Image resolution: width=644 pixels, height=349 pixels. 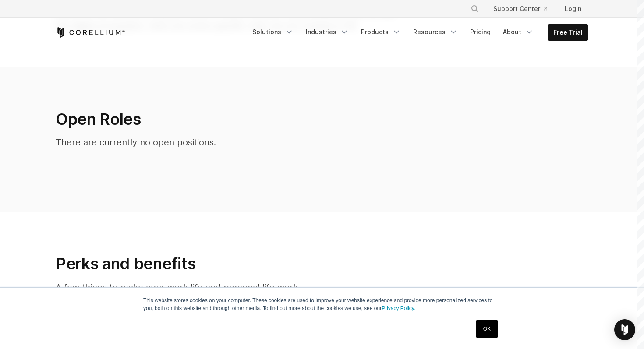 I want to click on p: This website stores cookies on your computer. These cookies are used to improve your website expe..., so click(x=322, y=305).